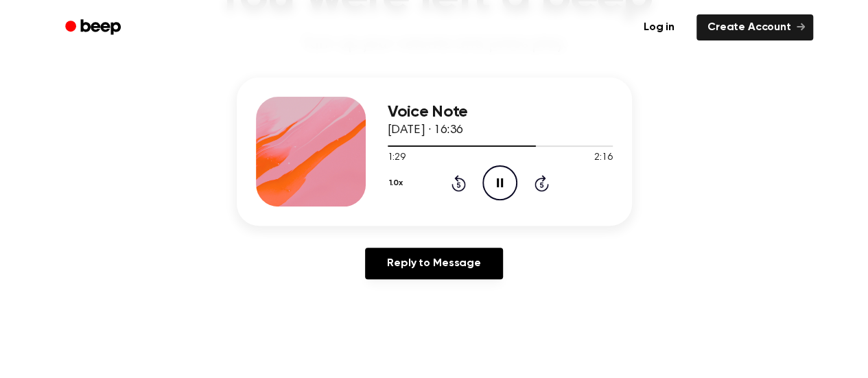 The width and height of the screenshot is (868, 378). What do you see at coordinates (755, 27) in the screenshot?
I see `a: Create Account` at bounding box center [755, 27].